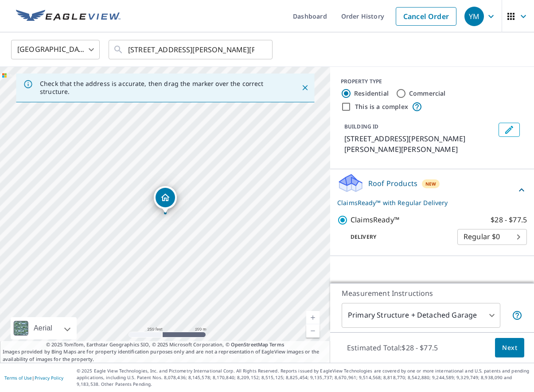 This screenshot has width=534, height=392. Describe the element at coordinates (165, 200) in the screenshot. I see `div: Dropped pin, building 1, Residential property, 2027 Mary Ellen Dr Tallahassee, FL 32303` at that location.